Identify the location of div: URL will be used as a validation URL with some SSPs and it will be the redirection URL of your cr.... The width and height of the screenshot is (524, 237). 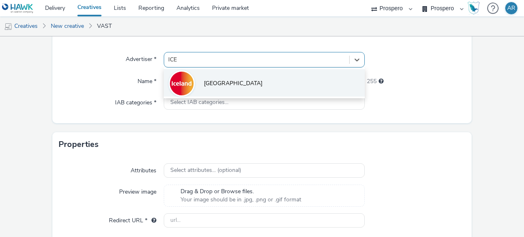
(152, 221).